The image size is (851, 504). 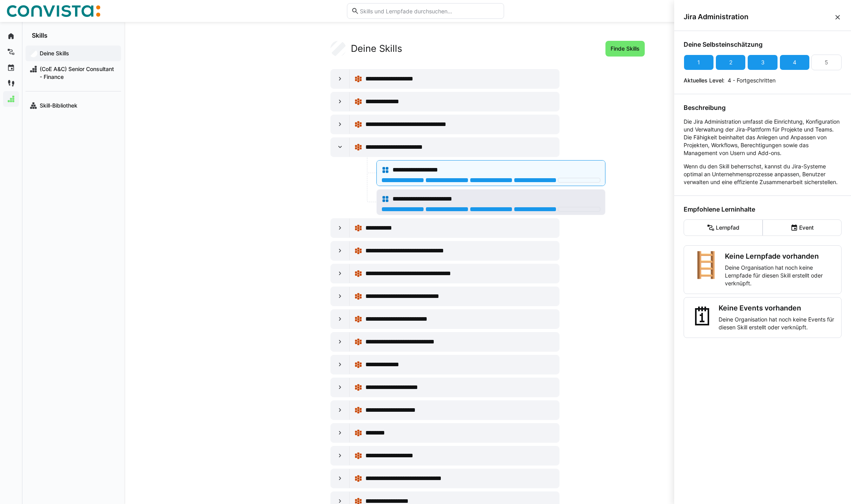 What do you see at coordinates (776, 308) in the screenshot?
I see `h3: Keine Events vorhanden` at bounding box center [776, 308].